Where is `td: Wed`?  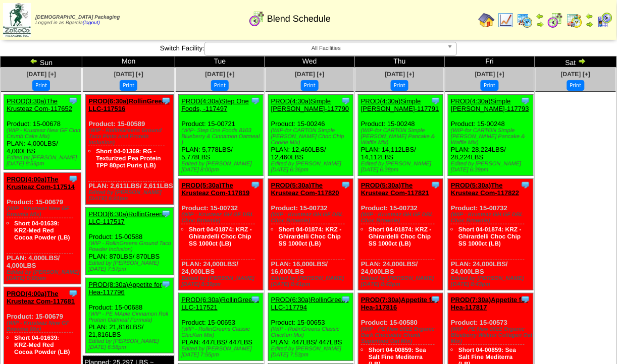 td: Wed is located at coordinates (309, 62).